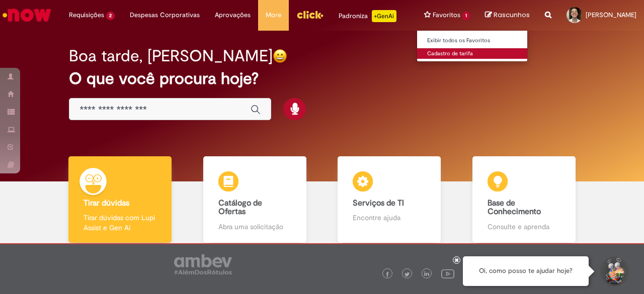 The image size is (644, 294). Describe the element at coordinates (378, 203) in the screenshot. I see `b: Serviços de TI` at that location.